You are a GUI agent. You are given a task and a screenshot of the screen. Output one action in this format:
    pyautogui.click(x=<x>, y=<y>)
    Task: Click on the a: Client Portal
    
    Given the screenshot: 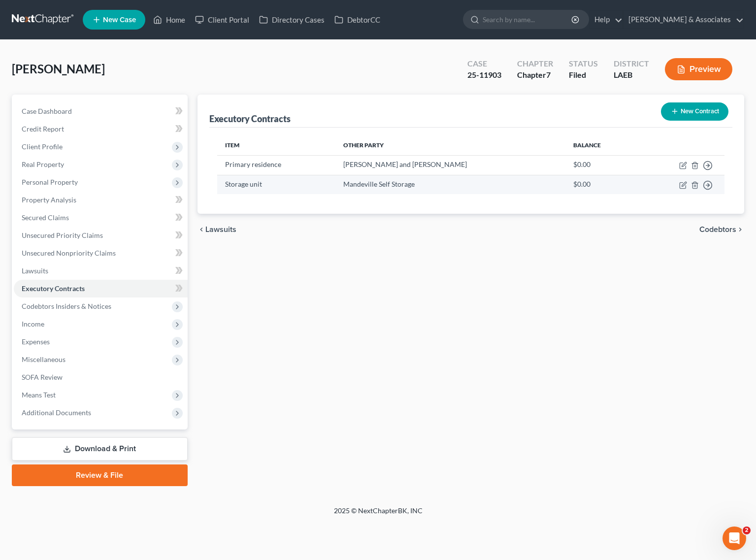 What is the action you would take?
    pyautogui.click(x=222, y=19)
    